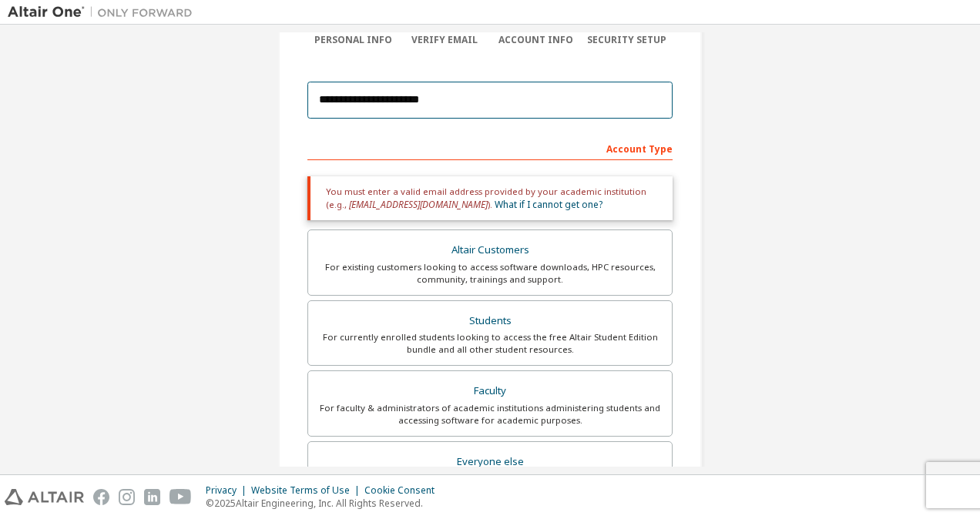  Describe the element at coordinates (228, 490) in the screenshot. I see `div: Privacy` at that location.